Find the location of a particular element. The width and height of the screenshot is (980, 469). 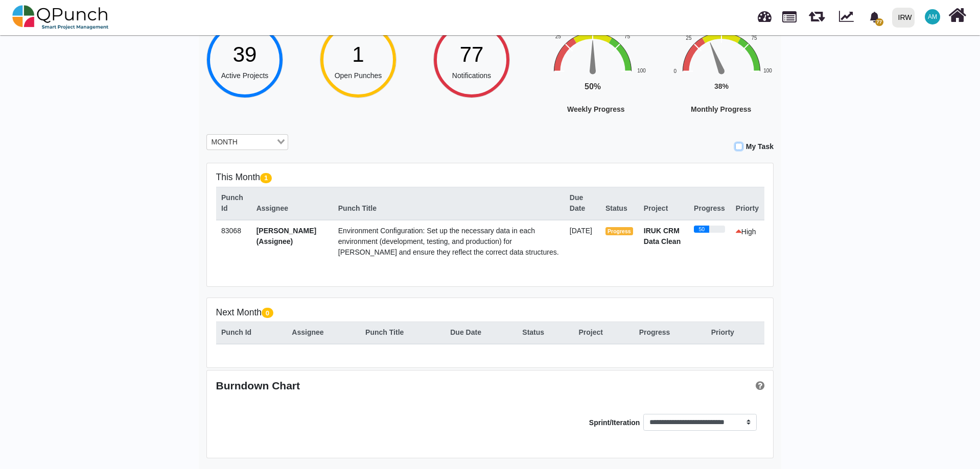

span: Active Projects is located at coordinates (245, 75).